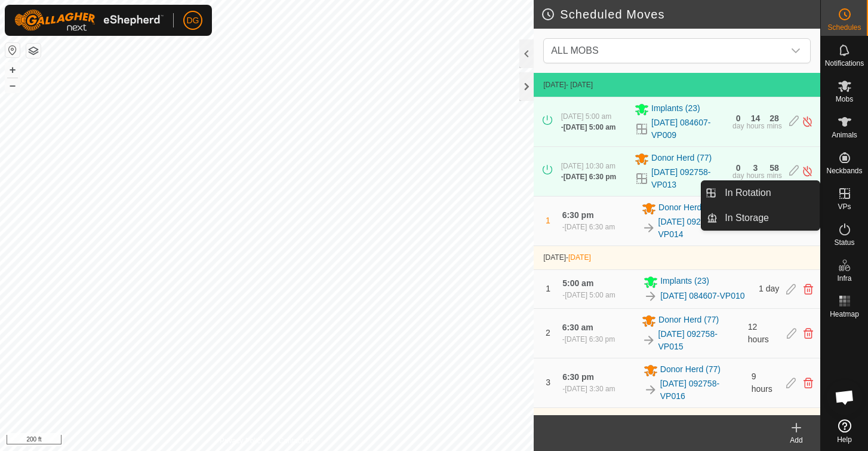  I want to click on span: VPs, so click(844, 206).